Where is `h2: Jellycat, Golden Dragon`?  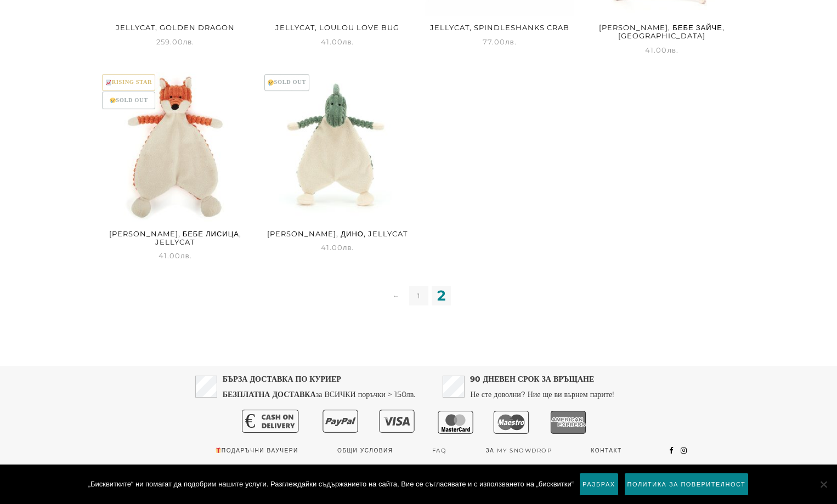 h2: Jellycat, Golden Dragon is located at coordinates (175, 28).